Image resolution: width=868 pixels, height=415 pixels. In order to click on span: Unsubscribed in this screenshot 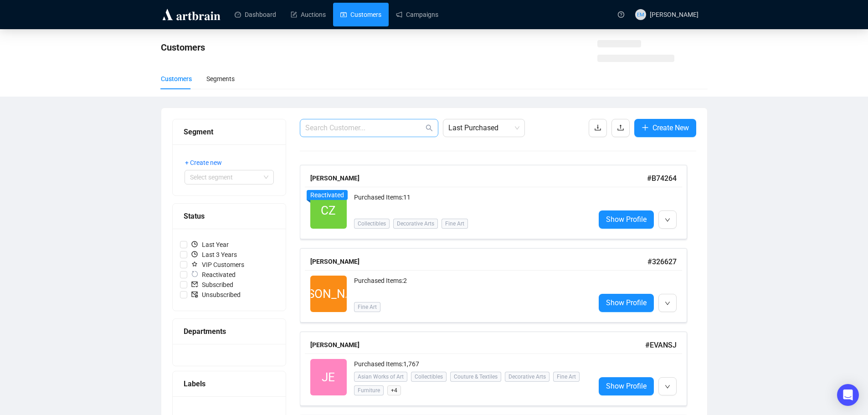, I will do `click(216, 295)`.